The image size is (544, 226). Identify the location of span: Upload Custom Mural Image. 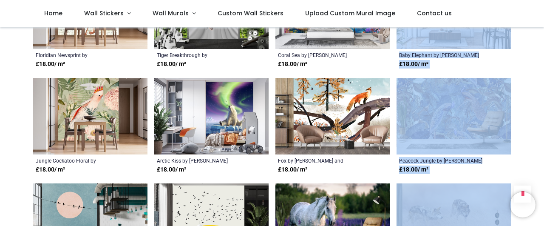
(350, 13).